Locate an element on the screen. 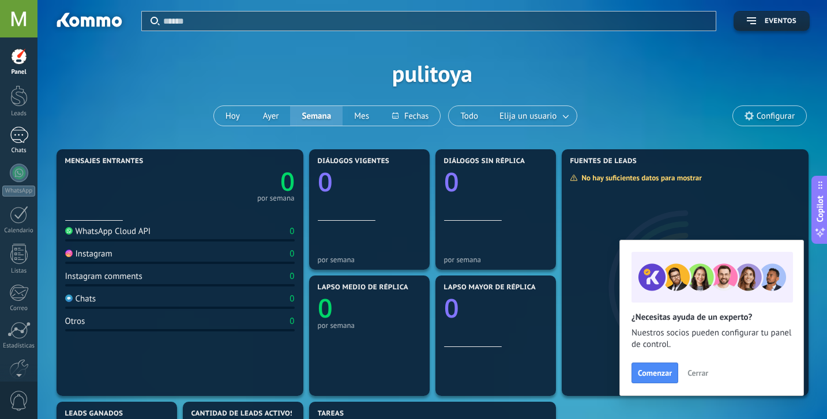 This screenshot has width=827, height=419. span: Copilot is located at coordinates (820, 209).